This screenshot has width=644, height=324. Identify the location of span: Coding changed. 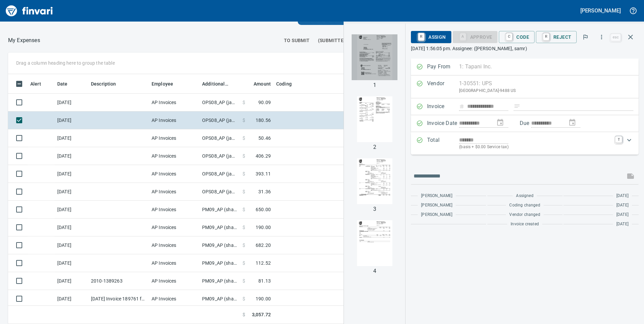
(524, 205).